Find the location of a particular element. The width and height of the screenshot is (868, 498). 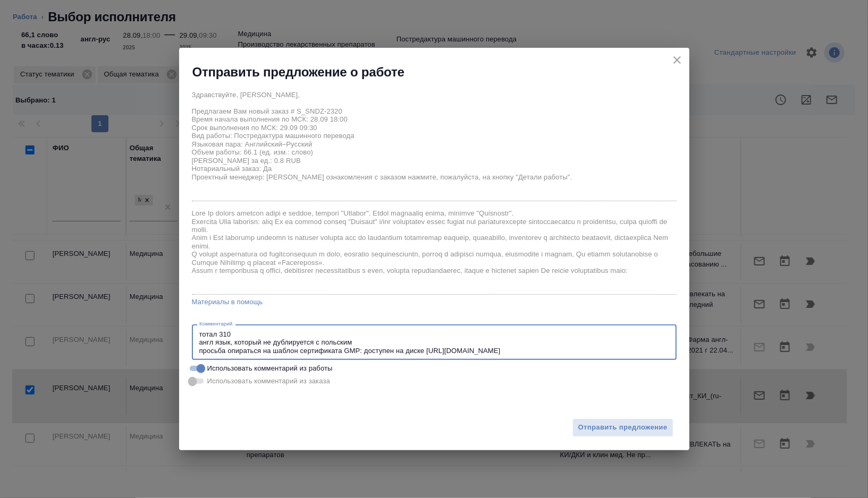

button: close is located at coordinates (677, 60).